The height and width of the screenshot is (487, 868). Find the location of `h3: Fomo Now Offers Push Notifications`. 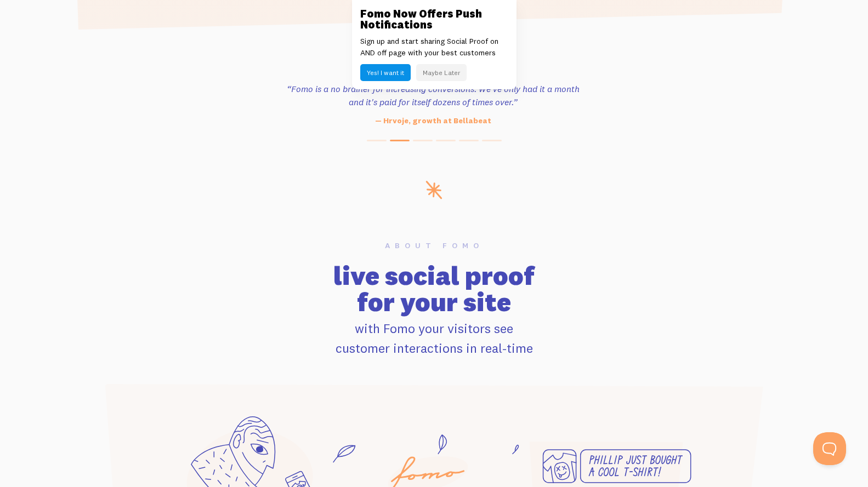

h3: Fomo Now Offers Push Notifications is located at coordinates (435, 19).